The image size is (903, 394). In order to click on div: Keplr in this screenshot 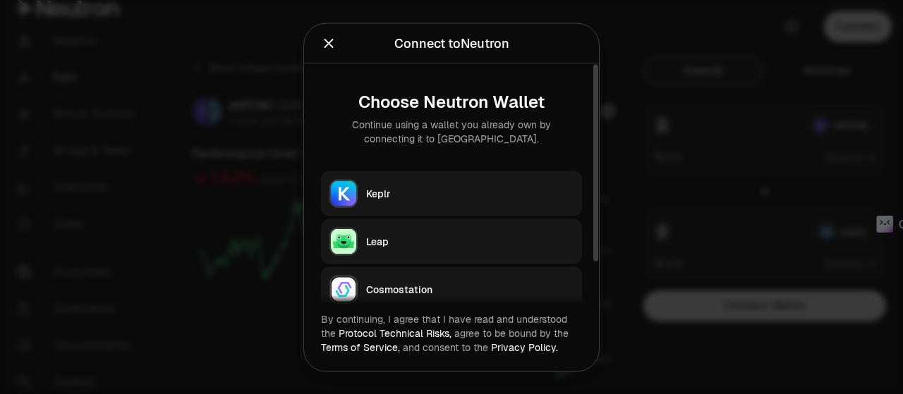, I will do `click(470, 193)`.